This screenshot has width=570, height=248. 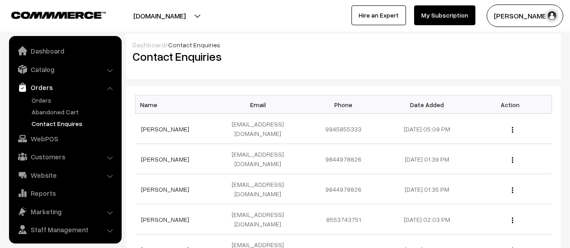 What do you see at coordinates (194, 45) in the screenshot?
I see `span: Contact Enquiries` at bounding box center [194, 45].